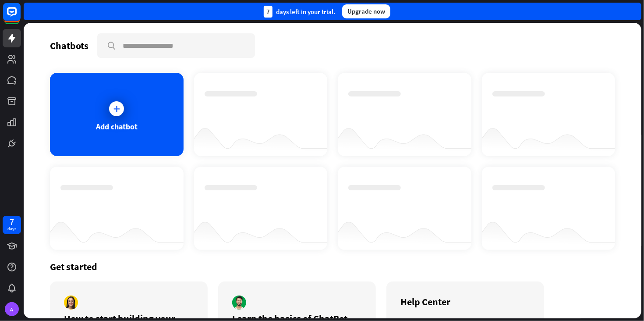 This screenshot has width=644, height=321. I want to click on div: days, so click(12, 229).